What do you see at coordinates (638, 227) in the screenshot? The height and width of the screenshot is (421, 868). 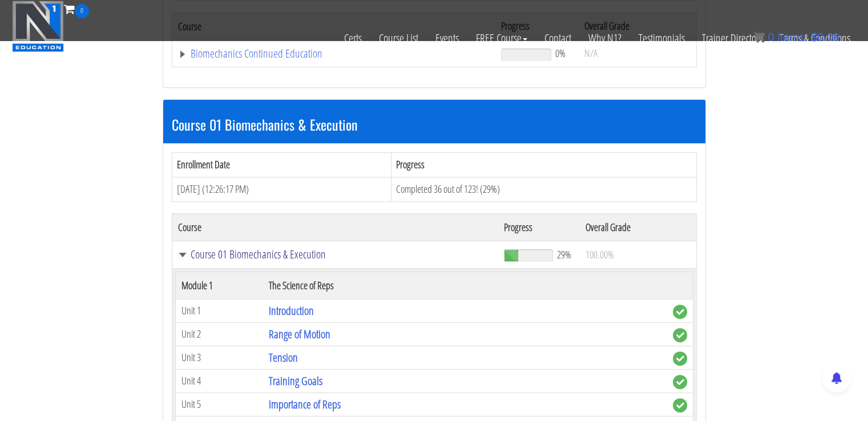 I see `th: Overall Grade` at bounding box center [638, 227].